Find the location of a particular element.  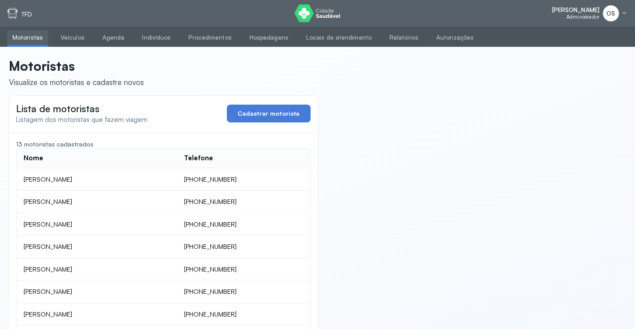

span: Listagem dos motoristas que fazem viagem is located at coordinates (82, 119).